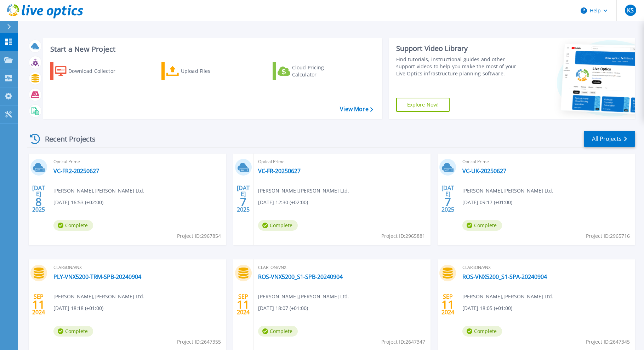  Describe the element at coordinates (66, 139) in the screenshot. I see `div: Recent Projects` at that location.